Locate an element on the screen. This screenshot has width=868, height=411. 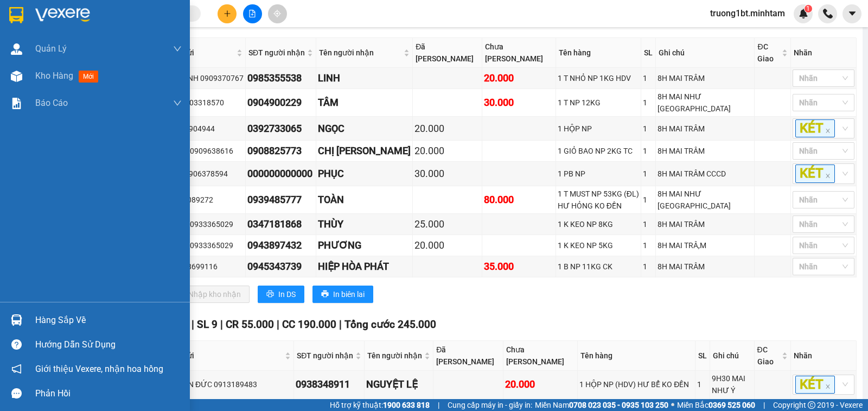
div: QUÂN 0903318570 is located at coordinates (201, 103).